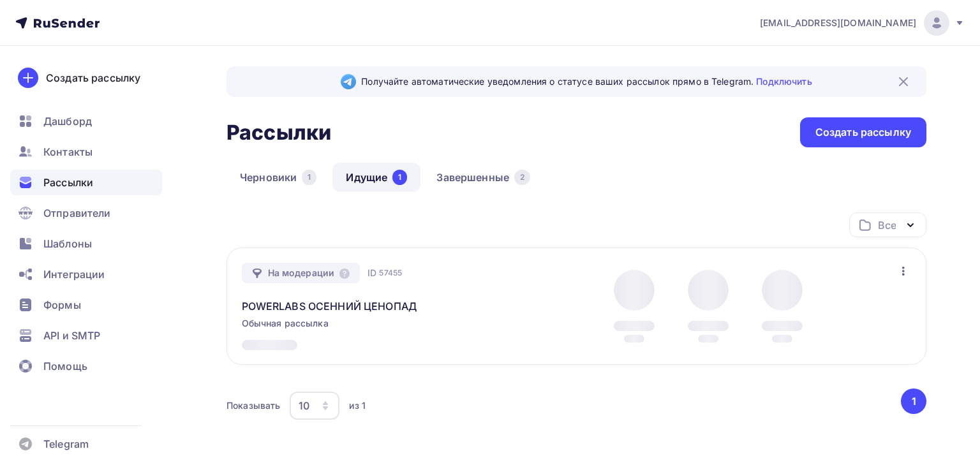  Describe the element at coordinates (66, 444) in the screenshot. I see `span: Telegram` at that location.